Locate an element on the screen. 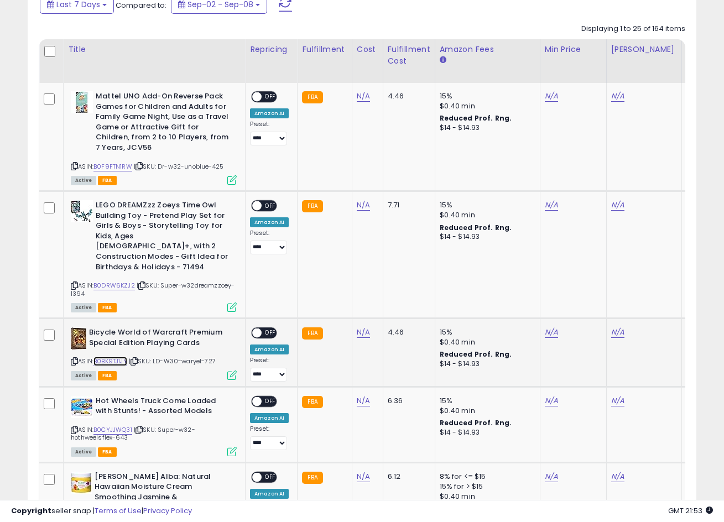 The image size is (724, 522). img: 41-zEdiXoRL._SL40_.jpg is located at coordinates (81, 483).